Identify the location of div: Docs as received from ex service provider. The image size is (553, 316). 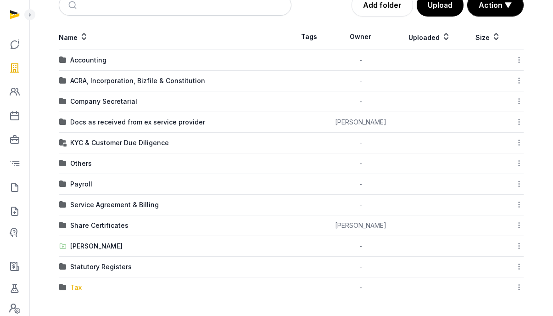
(138, 122).